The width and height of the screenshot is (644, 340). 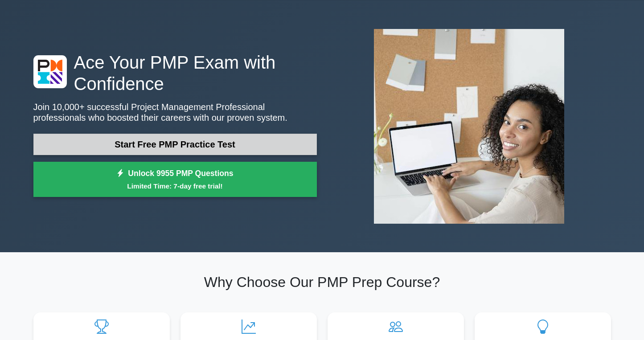 I want to click on a: Unlock 9955 PMP QuestionsLimited Time: 7-day free trial!, so click(x=175, y=180).